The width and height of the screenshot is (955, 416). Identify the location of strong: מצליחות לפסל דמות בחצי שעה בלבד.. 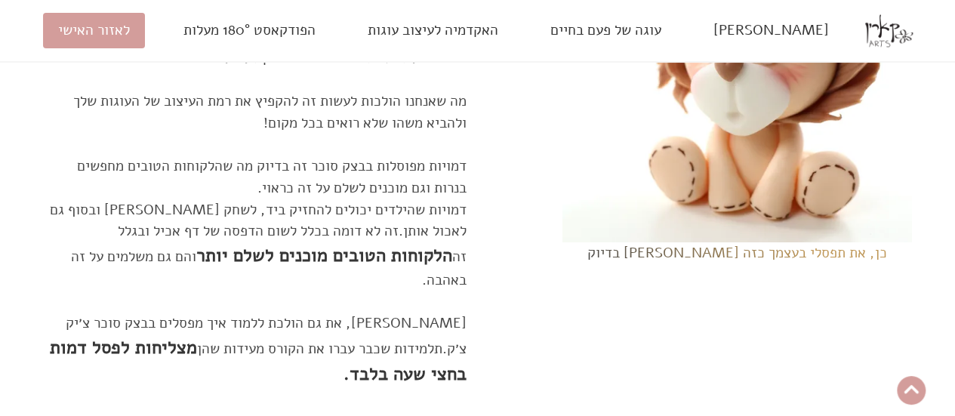
(258, 361).